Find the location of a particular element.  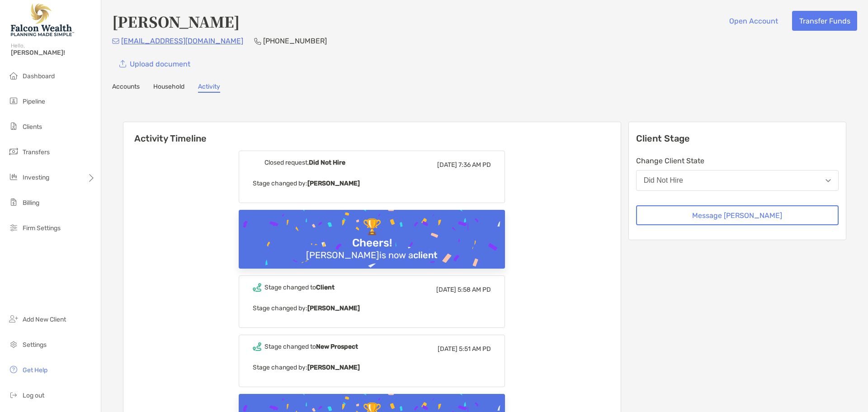

span: Get Help is located at coordinates (35, 370).